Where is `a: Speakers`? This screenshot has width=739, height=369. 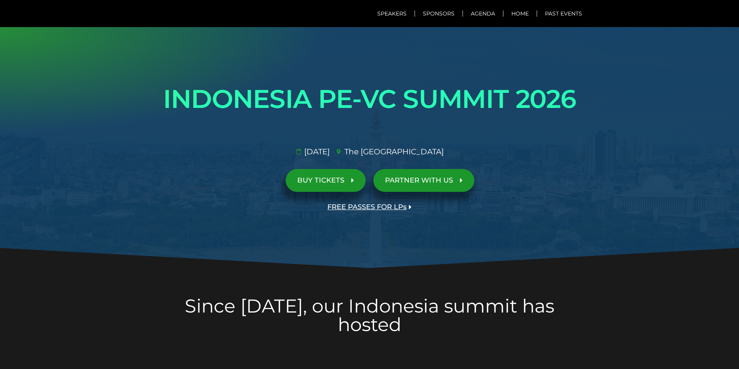
a: Speakers is located at coordinates (392, 14).